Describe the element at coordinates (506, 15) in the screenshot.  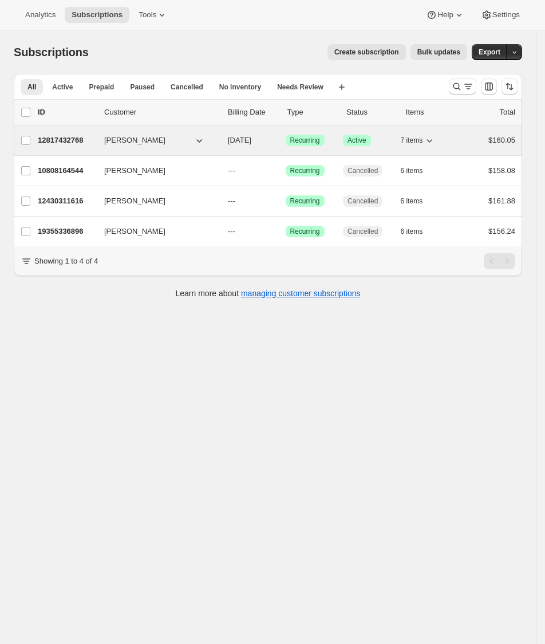
I see `span: Settings` at that location.